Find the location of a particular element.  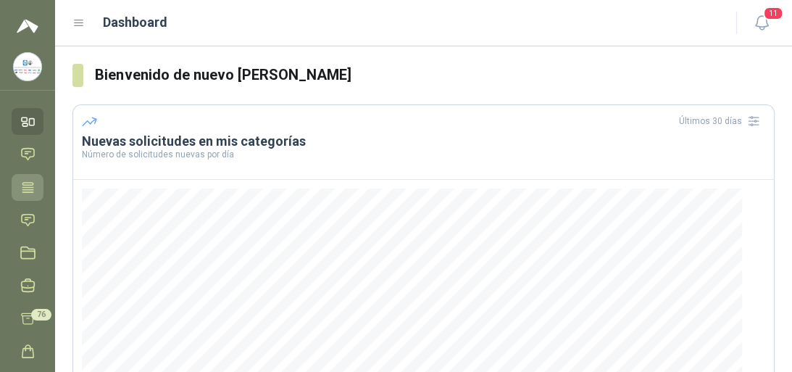

a: 76 is located at coordinates (28, 318).